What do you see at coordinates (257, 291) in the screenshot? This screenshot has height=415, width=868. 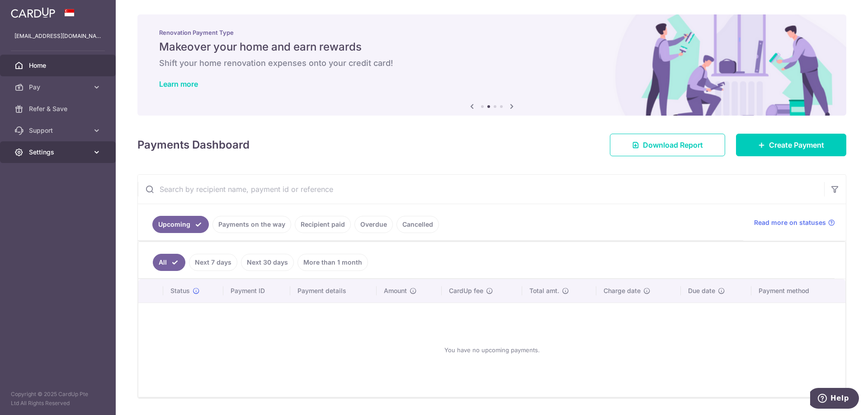 I see `th: Payment ID` at bounding box center [257, 291].